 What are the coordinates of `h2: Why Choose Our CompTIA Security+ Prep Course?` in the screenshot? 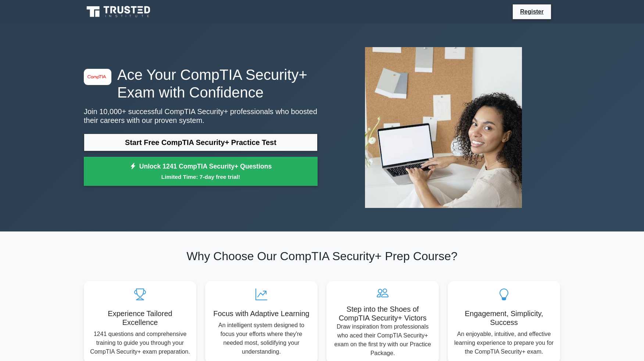 It's located at (322, 256).